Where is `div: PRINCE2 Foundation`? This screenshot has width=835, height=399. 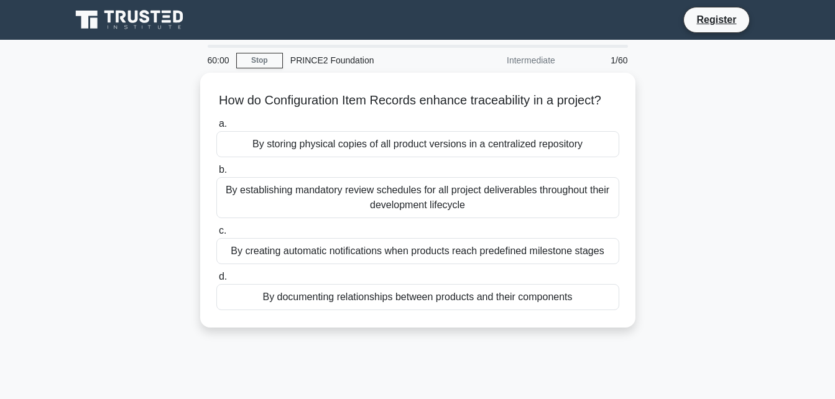
div: PRINCE2 Foundation is located at coordinates (368, 60).